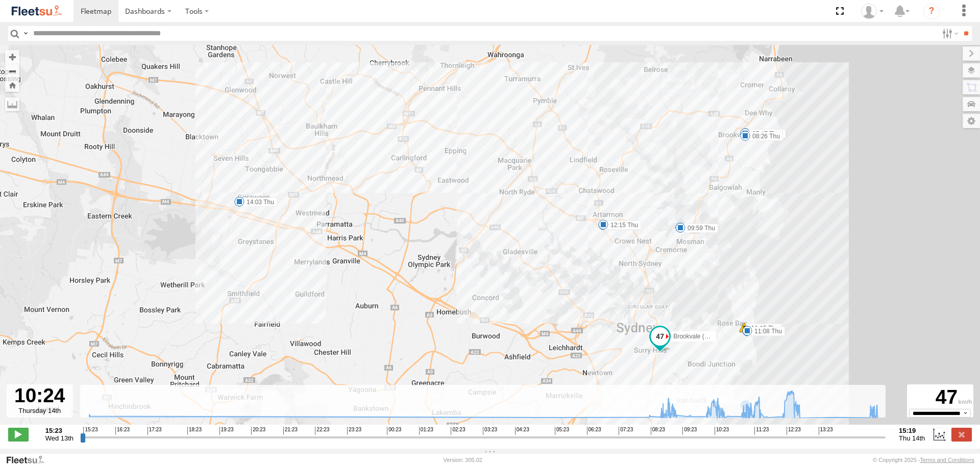  I want to click on span: 23:23, so click(354, 431).